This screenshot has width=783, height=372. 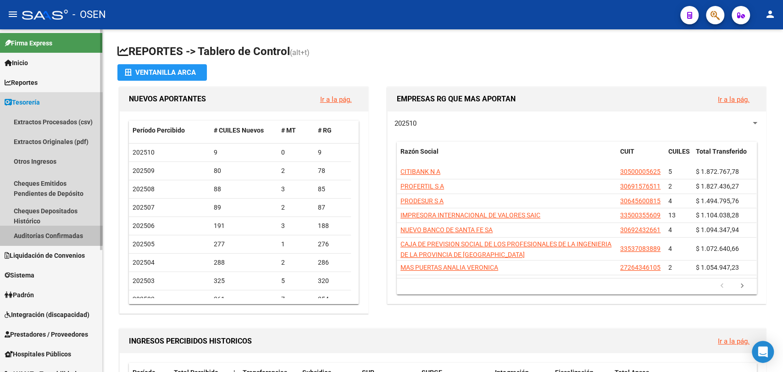 I want to click on div: Open Intercom Messenger, so click(x=763, y=352).